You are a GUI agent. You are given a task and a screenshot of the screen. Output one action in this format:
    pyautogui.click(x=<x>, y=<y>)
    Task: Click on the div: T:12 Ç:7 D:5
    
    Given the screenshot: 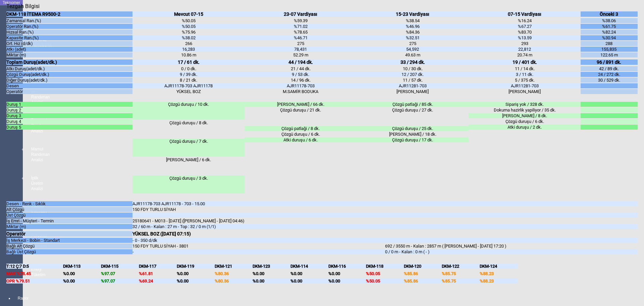 What is the action you would take?
    pyautogui.click(x=35, y=266)
    